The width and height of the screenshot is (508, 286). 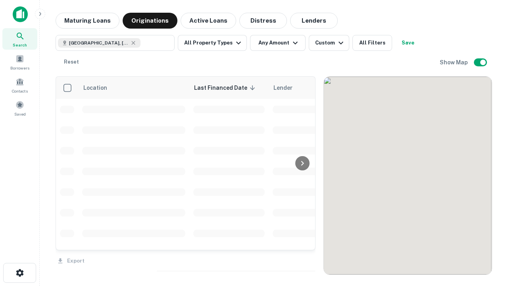 What do you see at coordinates (408, 43) in the screenshot?
I see `button: Save your search to get updates of matches that match your search criteria.` at bounding box center [408, 43].